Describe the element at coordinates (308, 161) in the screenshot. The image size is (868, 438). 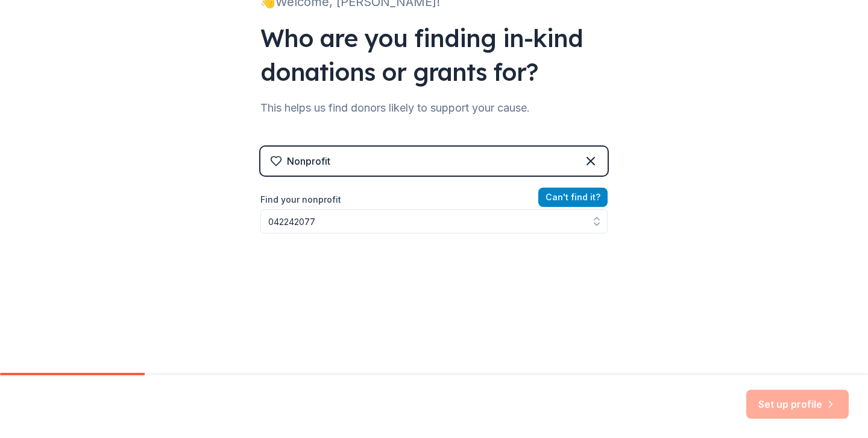
I see `div: Nonprofit` at that location.